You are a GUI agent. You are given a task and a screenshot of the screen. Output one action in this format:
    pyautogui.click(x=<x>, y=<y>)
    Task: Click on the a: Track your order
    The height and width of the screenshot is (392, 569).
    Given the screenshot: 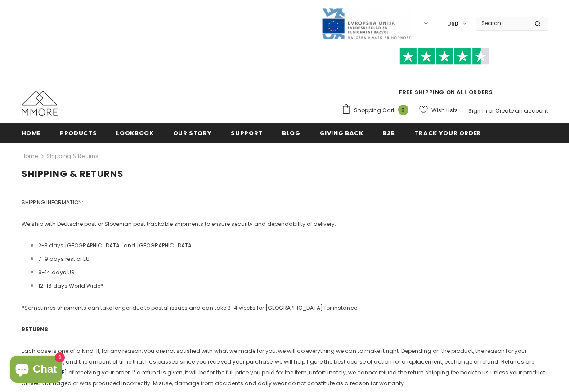 What is the action you would take?
    pyautogui.click(x=448, y=133)
    